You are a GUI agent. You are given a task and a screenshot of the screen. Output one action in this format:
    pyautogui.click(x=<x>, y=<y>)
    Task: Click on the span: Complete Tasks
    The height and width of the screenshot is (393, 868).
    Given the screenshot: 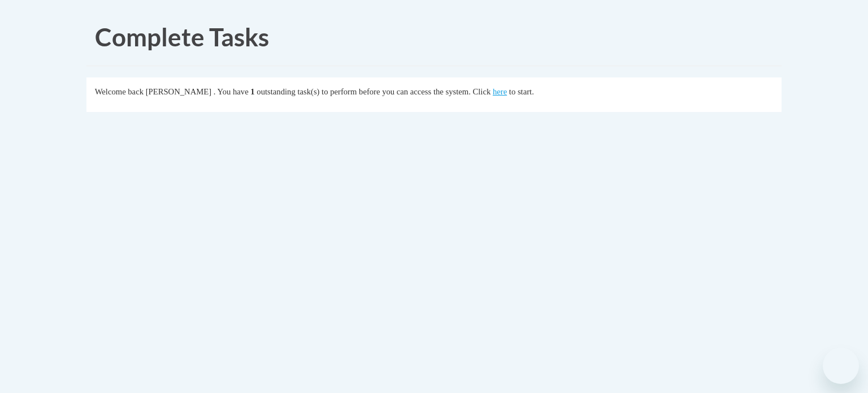 What is the action you would take?
    pyautogui.click(x=182, y=37)
    